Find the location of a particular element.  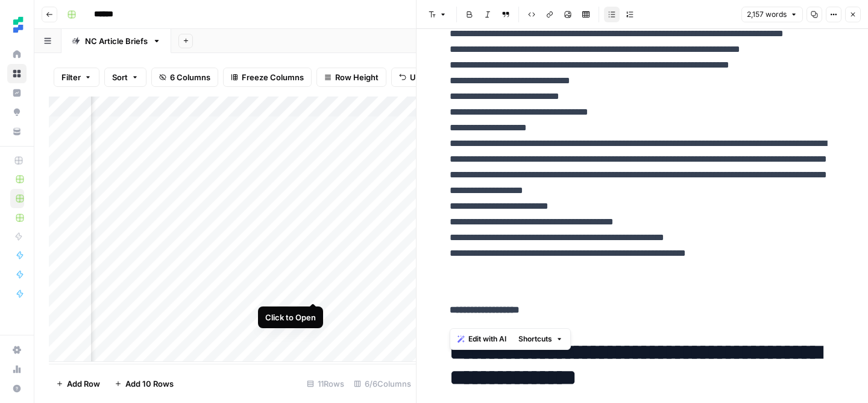

div: NC Article Briefs is located at coordinates (116, 41).